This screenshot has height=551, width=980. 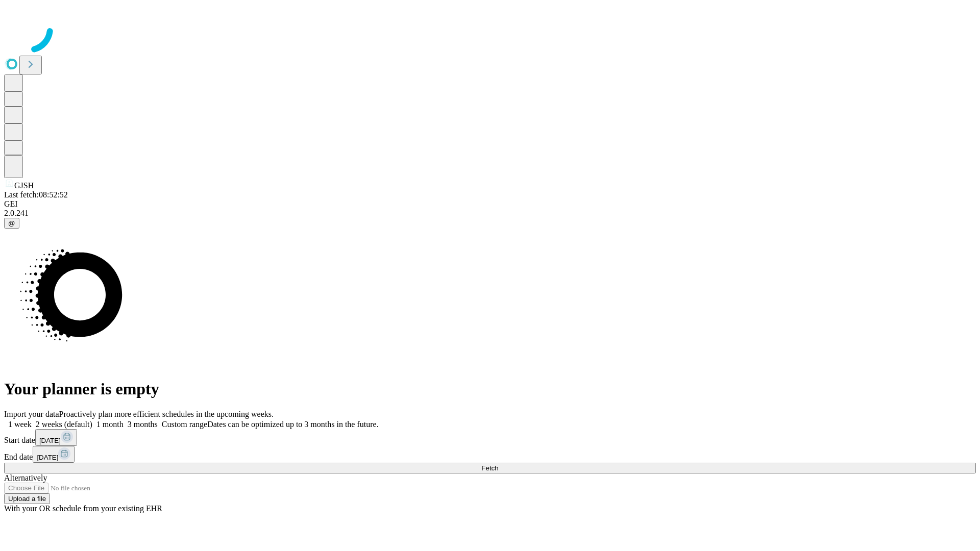 What do you see at coordinates (20, 424) in the screenshot?
I see `span: 1 week` at bounding box center [20, 424].